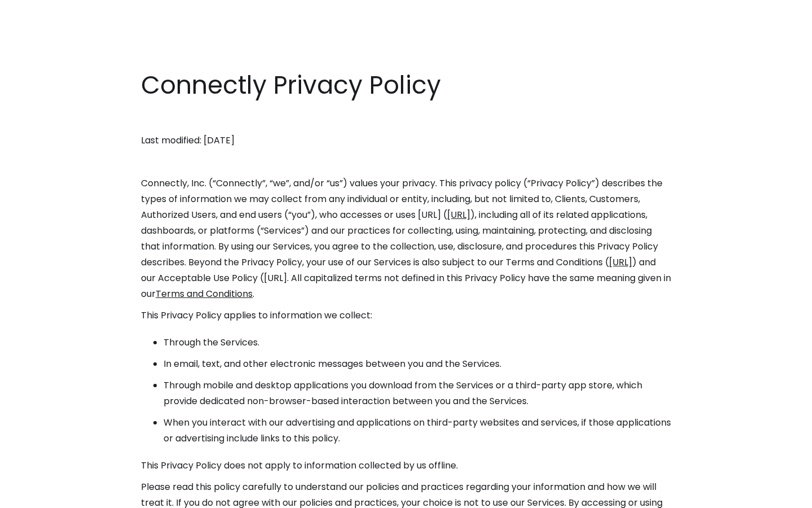 The image size is (812, 508). What do you see at coordinates (406, 85) in the screenshot?
I see `h1: Connectly Privacy Policy` at bounding box center [406, 85].